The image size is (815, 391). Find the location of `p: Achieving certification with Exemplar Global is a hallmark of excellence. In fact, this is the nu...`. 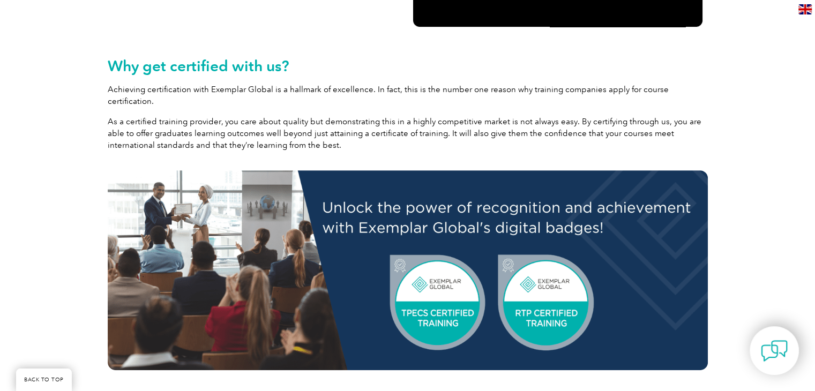

p: Achieving certification with Exemplar Global is a hallmark of excellence. In fact, this is the nu... is located at coordinates (408, 95).